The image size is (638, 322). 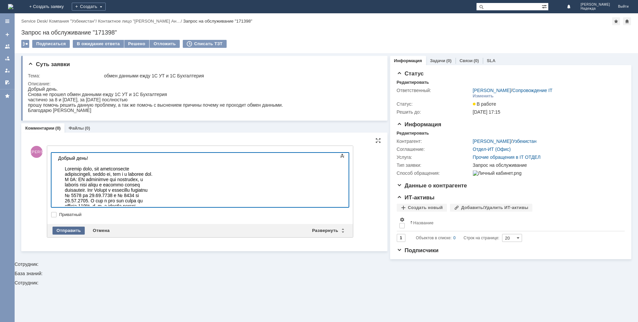 I want to click on div: Соглашение:, so click(x=434, y=149).